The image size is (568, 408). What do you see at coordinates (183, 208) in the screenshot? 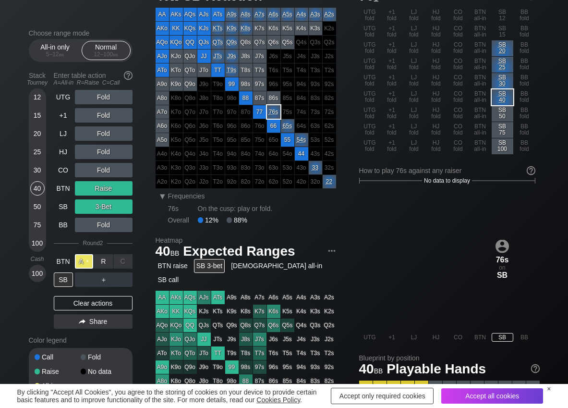
I see `div: 76s` at bounding box center [183, 208].